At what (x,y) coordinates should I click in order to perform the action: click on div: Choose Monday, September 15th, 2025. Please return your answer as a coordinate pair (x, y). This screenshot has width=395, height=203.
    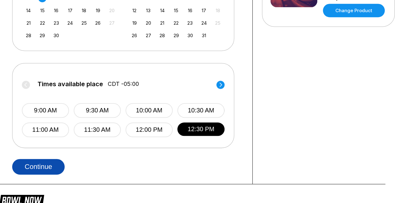
    Looking at the image, I should click on (42, 10).